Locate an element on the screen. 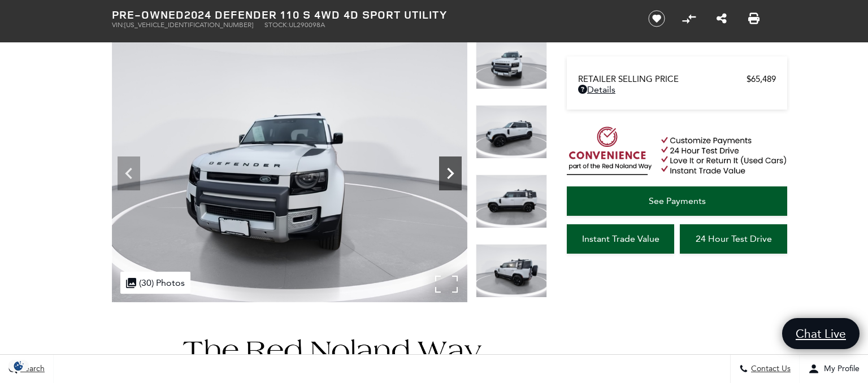  span: Stock: is located at coordinates (277, 25).